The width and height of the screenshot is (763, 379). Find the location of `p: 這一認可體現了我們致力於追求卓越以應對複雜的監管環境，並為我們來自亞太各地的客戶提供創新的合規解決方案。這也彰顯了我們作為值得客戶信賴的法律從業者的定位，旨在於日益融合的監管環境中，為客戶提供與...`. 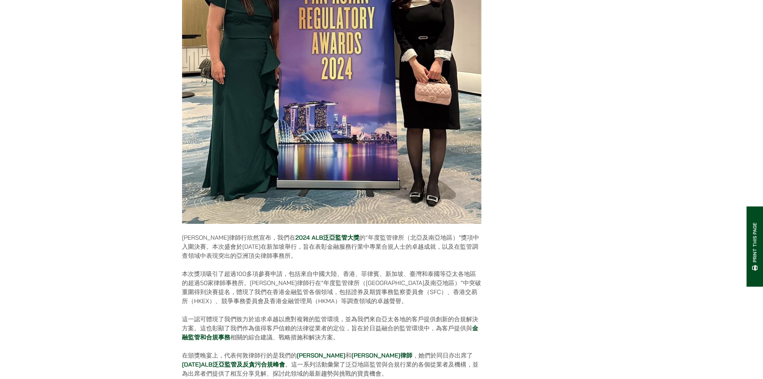

p: 這一認可體現了我們致力於追求卓越以應對複雜的監管環境，並為我們來自亞太各地的客戶提供創新的合規解決方案。這也彰顯了我們作為值得客戶信賴的法律從業者的定位，旨在於日益融合的監管環境中，為客戶提供與... is located at coordinates (331, 328).